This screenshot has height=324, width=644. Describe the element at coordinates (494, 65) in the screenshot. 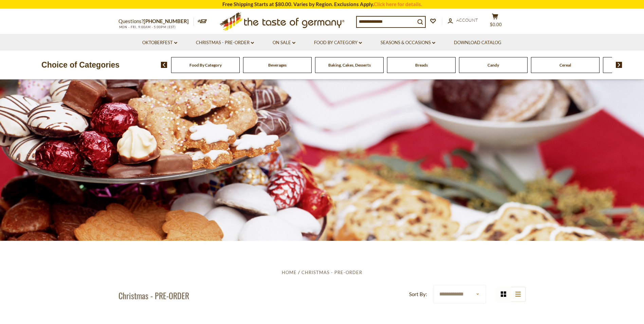

I see `span: Candy` at that location.